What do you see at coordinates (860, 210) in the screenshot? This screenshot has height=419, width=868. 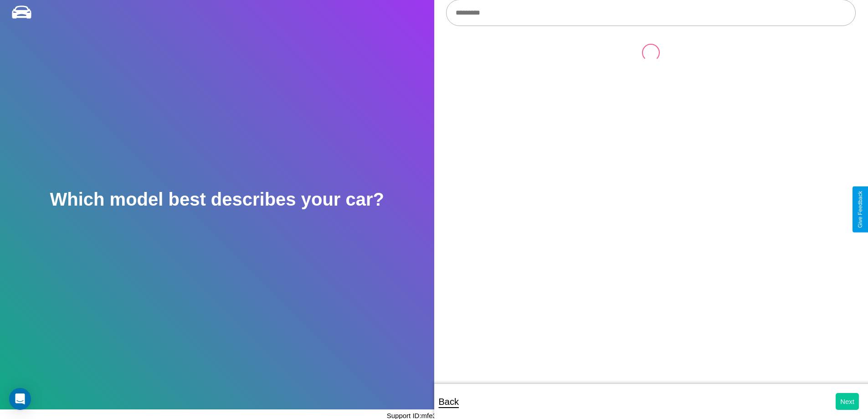 I see `div: Give Feedback` at bounding box center [860, 210].